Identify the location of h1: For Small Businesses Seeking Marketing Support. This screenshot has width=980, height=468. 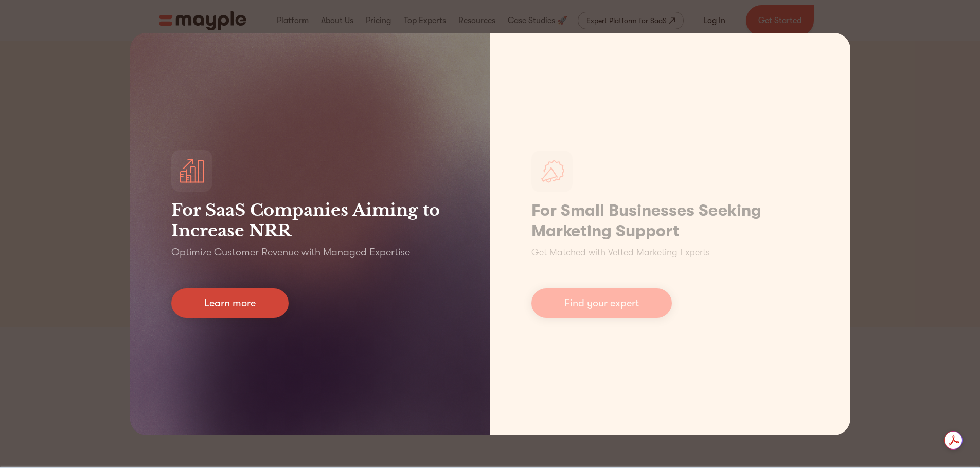
(670, 221).